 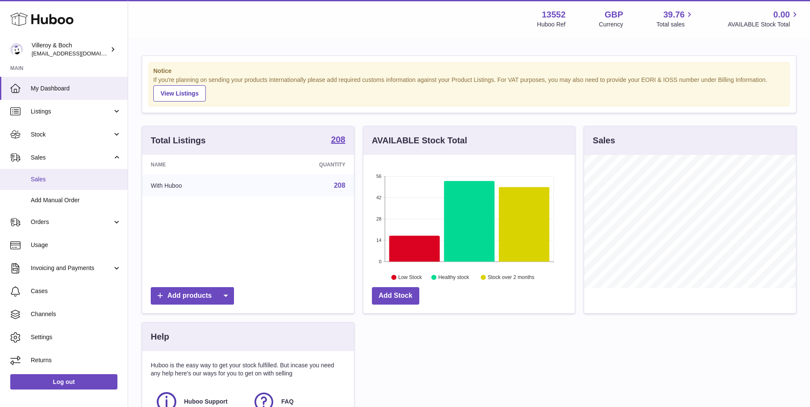 What do you see at coordinates (71, 111) in the screenshot?
I see `span: Listings` at bounding box center [71, 111].